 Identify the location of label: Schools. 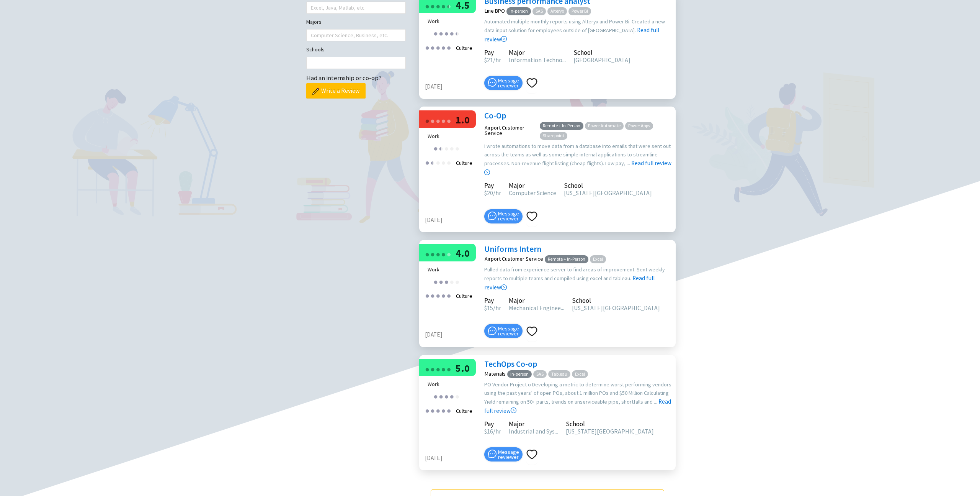
(316, 50).